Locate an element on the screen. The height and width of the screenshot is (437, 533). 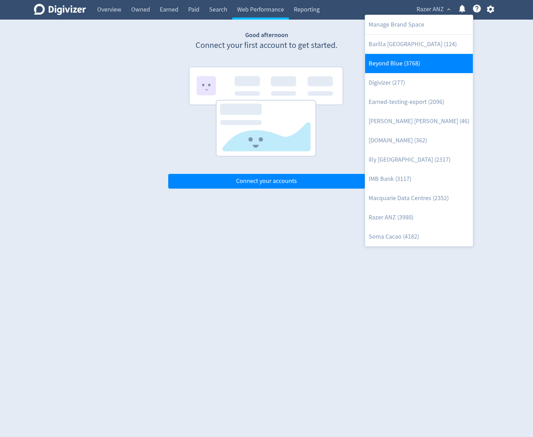
a: Digivizer (277) is located at coordinates (419, 83).